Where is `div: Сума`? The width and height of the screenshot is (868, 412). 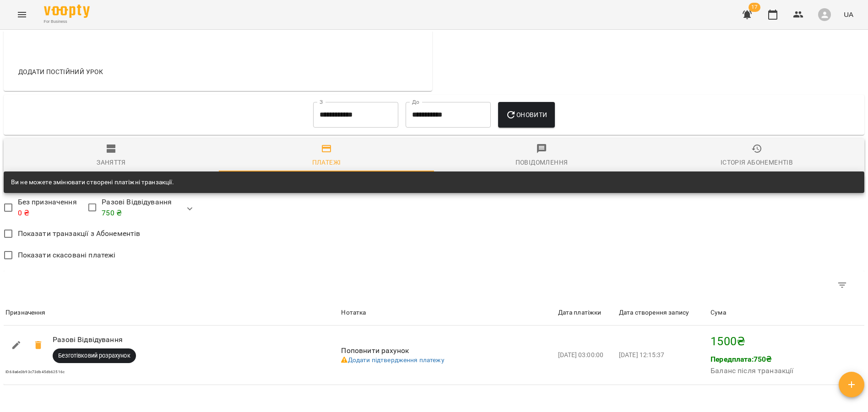
div: Сума is located at coordinates (719, 313).